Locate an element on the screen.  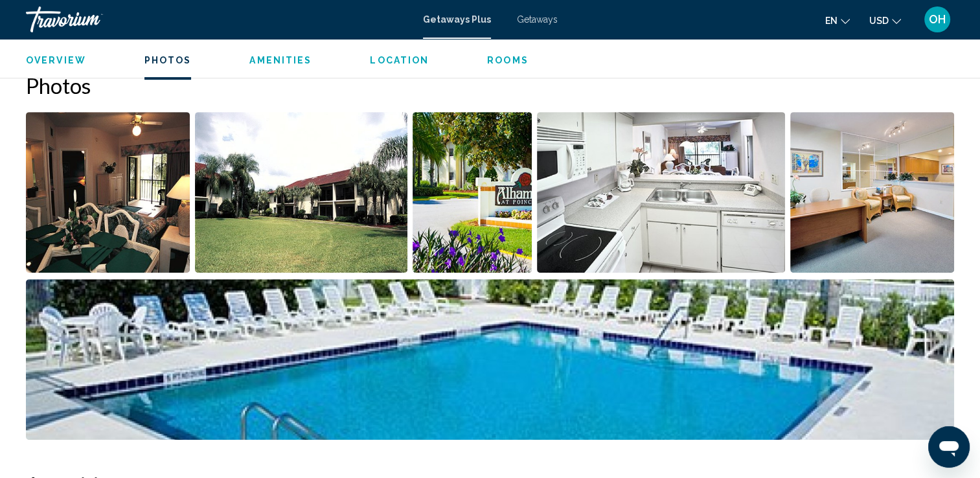
span: Rooms is located at coordinates (508, 60).